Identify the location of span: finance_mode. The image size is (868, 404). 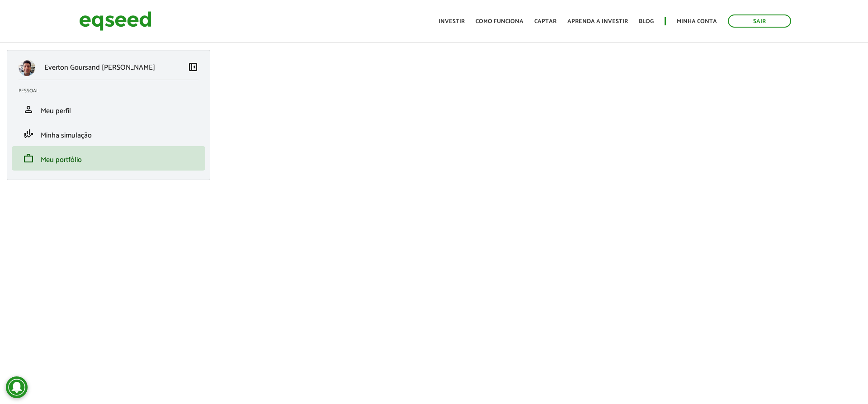
(29, 134).